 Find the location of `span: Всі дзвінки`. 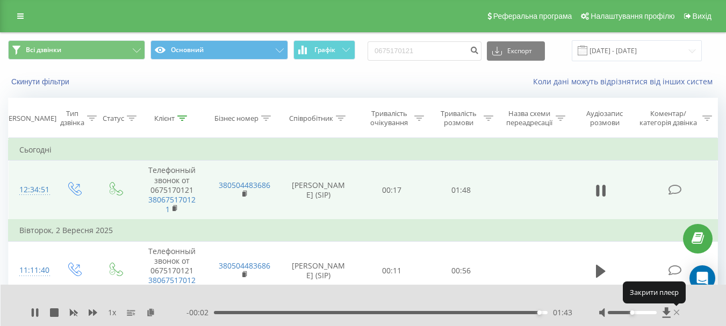

span: Всі дзвінки is located at coordinates (44, 50).